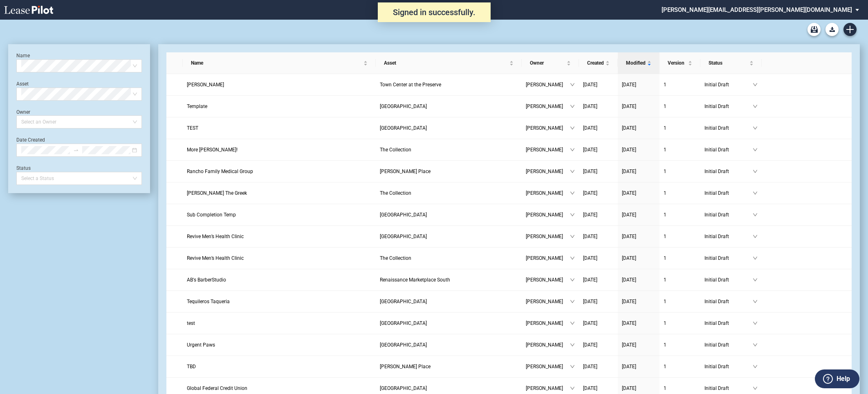 This screenshot has width=868, height=394. What do you see at coordinates (395, 193) in the screenshot?
I see `span: The Collection` at bounding box center [395, 193].